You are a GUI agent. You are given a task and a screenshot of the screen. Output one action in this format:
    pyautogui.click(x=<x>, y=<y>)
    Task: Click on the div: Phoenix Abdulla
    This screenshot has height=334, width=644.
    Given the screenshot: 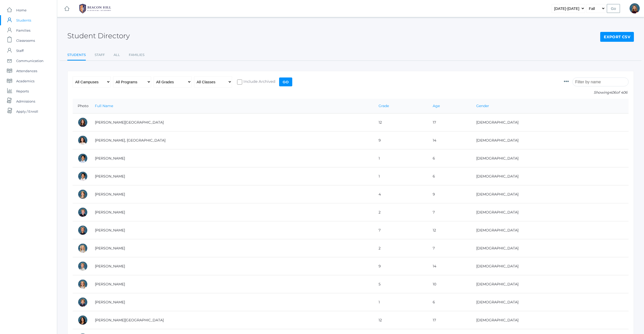 What is the action you would take?
    pyautogui.click(x=83, y=141)
    